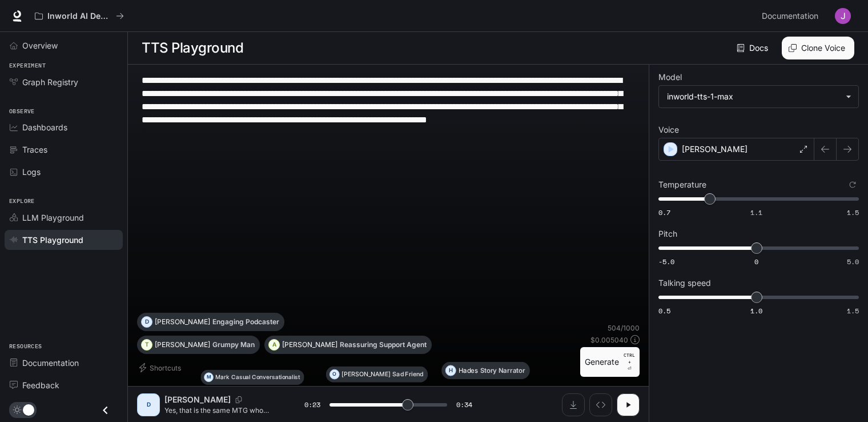  Describe the element at coordinates (63, 149) in the screenshot. I see `a: Traces` at that location.